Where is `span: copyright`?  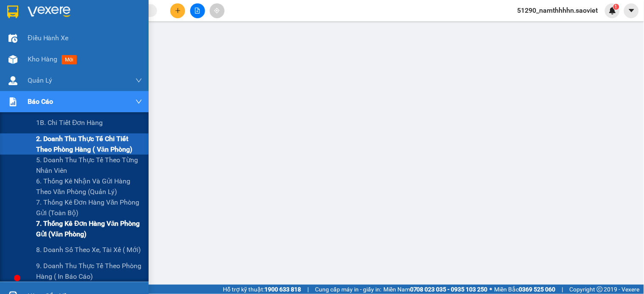 span: copyright is located at coordinates (600, 290).